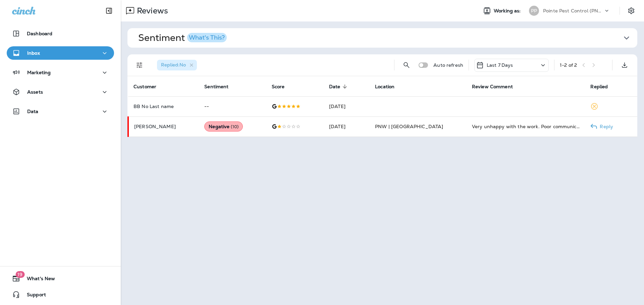 Image resolution: width=644 pixels, height=305 pixels. I want to click on div: Replied:No, so click(177, 65).